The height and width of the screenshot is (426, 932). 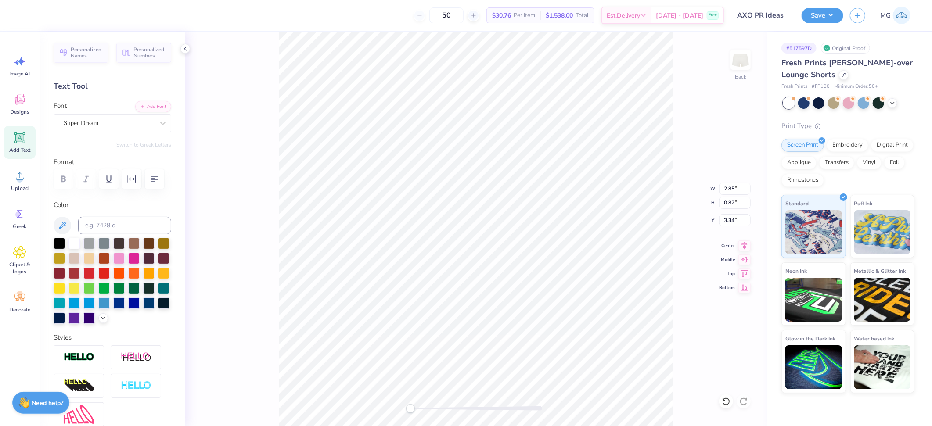 I want to click on span: Water based Ink, so click(x=875, y=339).